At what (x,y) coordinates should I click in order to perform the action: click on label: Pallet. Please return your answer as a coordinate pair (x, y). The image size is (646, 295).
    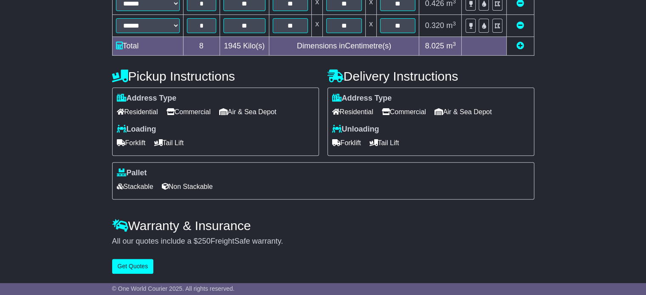
    Looking at the image, I should click on (132, 173).